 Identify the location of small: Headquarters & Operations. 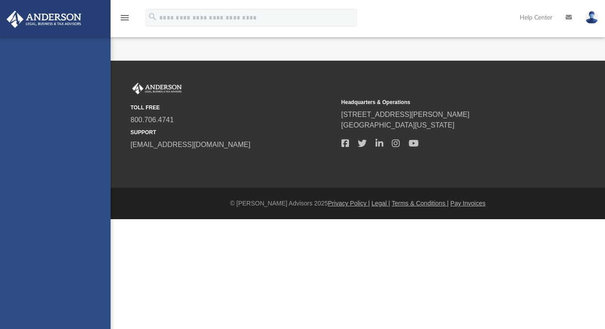
(444, 102).